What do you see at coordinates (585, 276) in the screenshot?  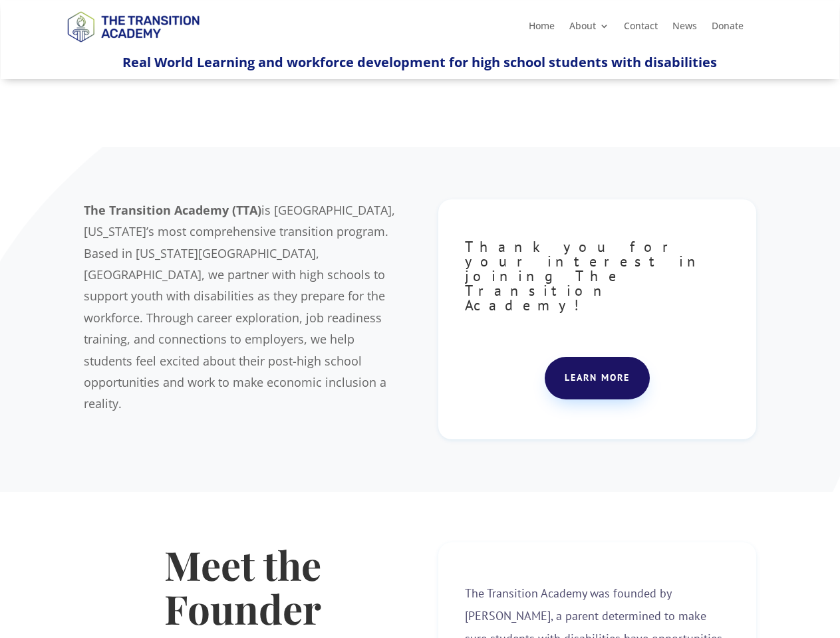 I see `span: Thank you for your interest in joining The Transition Academy!` at bounding box center [585, 276].